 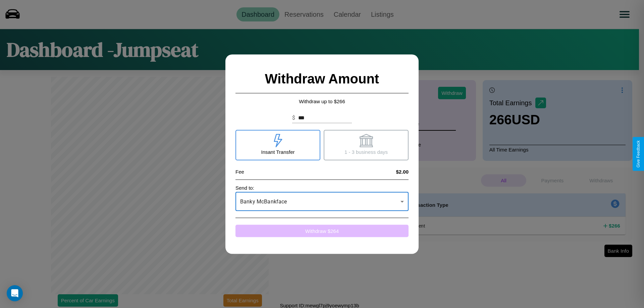 What do you see at coordinates (322, 187) in the screenshot?
I see `p: Send to:` at bounding box center [322, 187].